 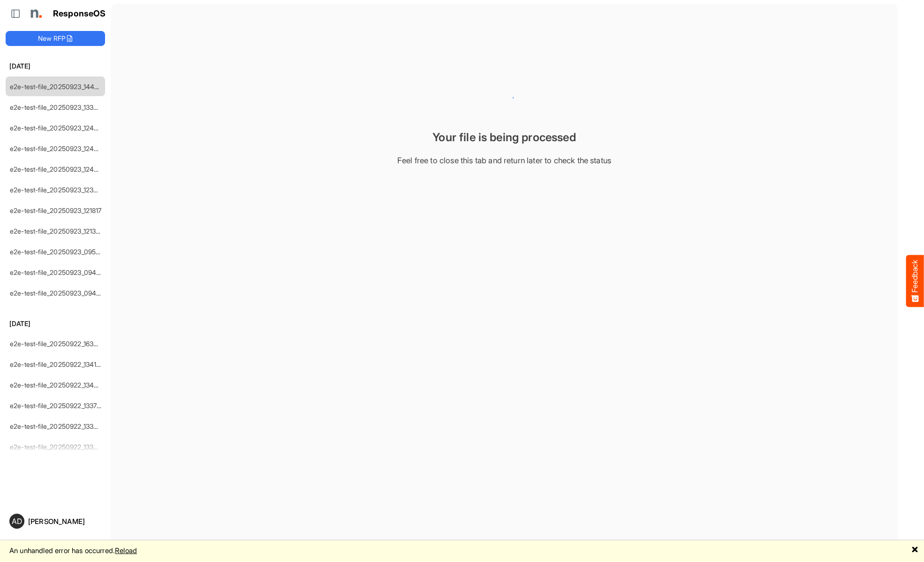 I want to click on a: e2e-test-file_20250923_095507, so click(x=59, y=251).